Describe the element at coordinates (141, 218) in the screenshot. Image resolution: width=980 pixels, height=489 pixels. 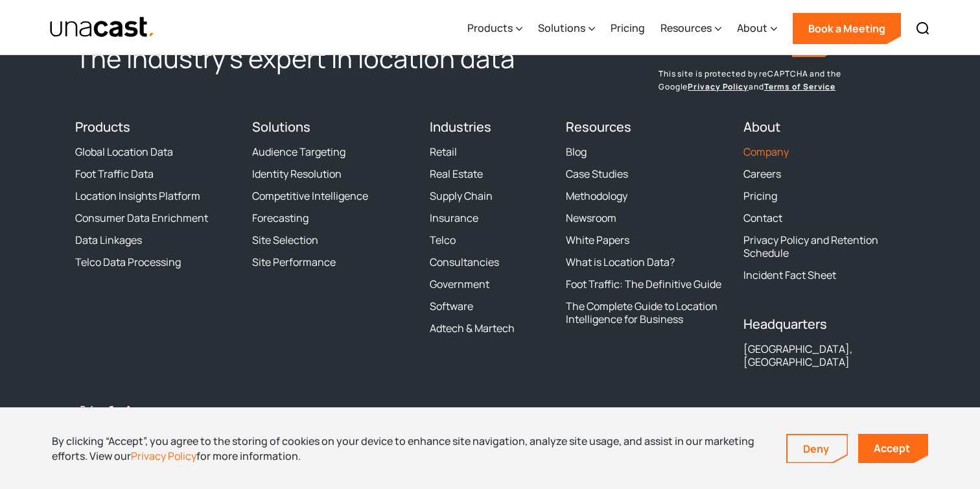
I see `a: Consumer Data Enrichment` at that location.